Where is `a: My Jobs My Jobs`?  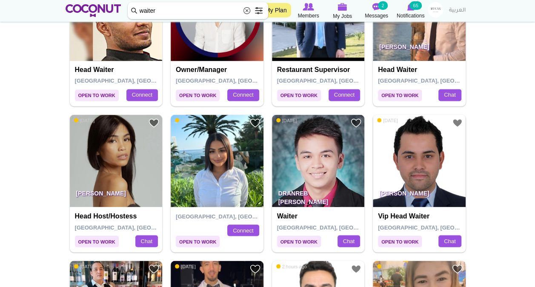 a: My Jobs My Jobs is located at coordinates (342, 11).